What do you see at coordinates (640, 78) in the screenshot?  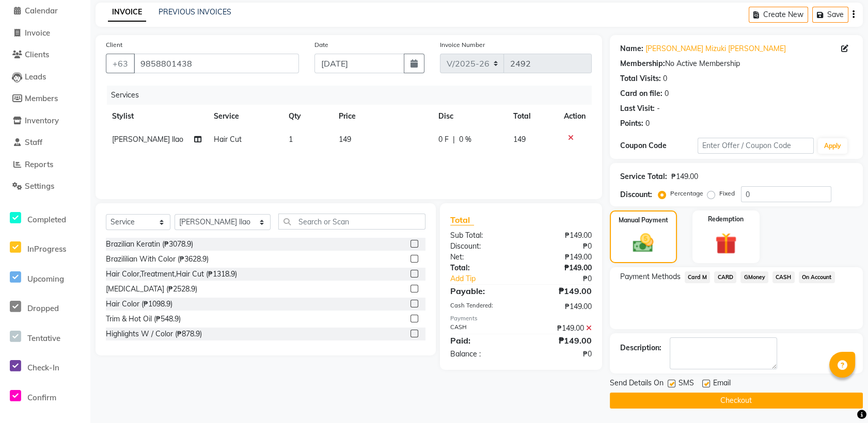 I see `div: Total Visits:` at bounding box center [640, 78].